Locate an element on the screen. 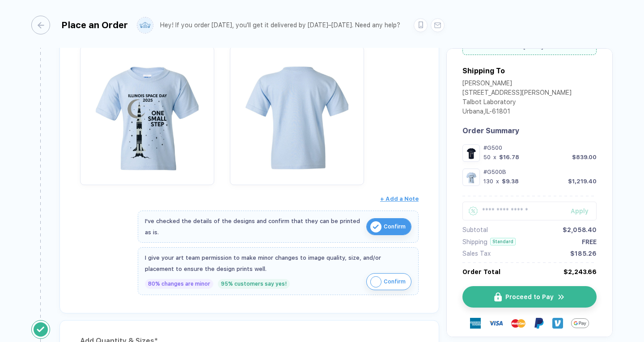 The image size is (644, 342). div: 95% customers say yes! is located at coordinates (253, 284).